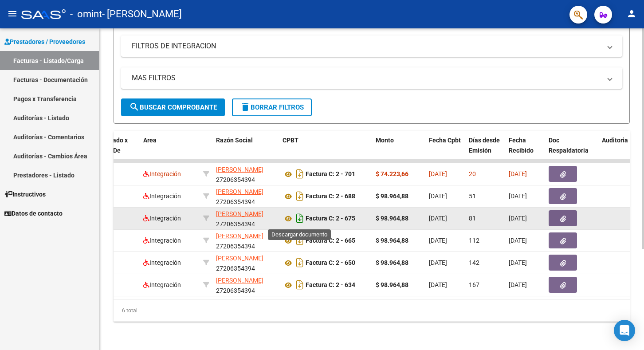 This screenshot has height=350, width=644. I want to click on span: Buscar Comprobante, so click(173, 108).